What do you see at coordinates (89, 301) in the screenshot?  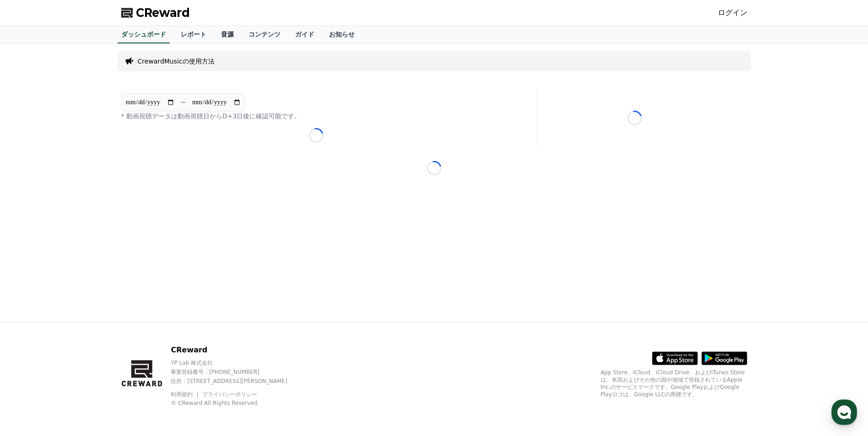 I see `a: Messages` at bounding box center [89, 301].